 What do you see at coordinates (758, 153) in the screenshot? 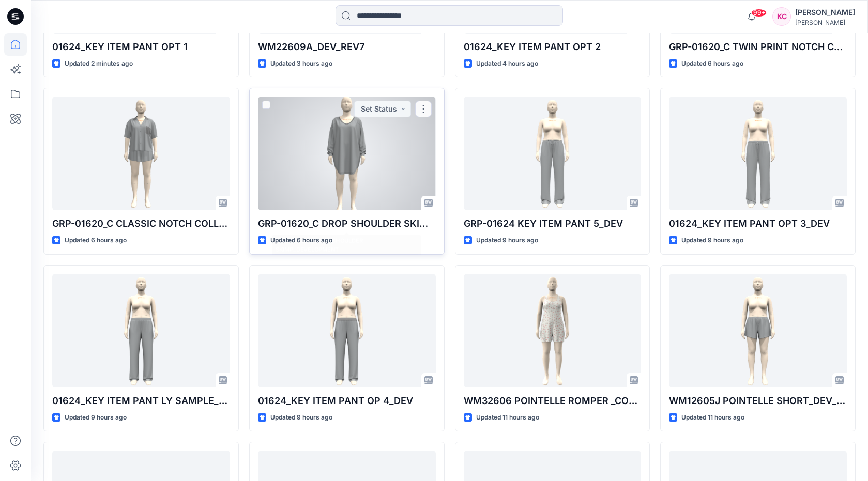
I see `a: 01624_KEY ITEM PANT OPT 3_DEV` at bounding box center [758, 153].